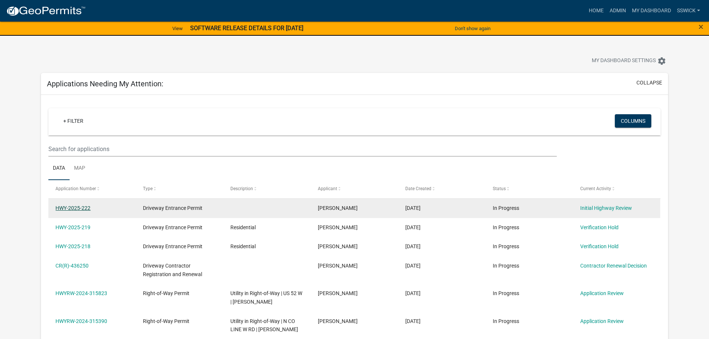 This screenshot has height=339, width=709. What do you see at coordinates (328, 189) in the screenshot?
I see `span: Applicant` at bounding box center [328, 189].